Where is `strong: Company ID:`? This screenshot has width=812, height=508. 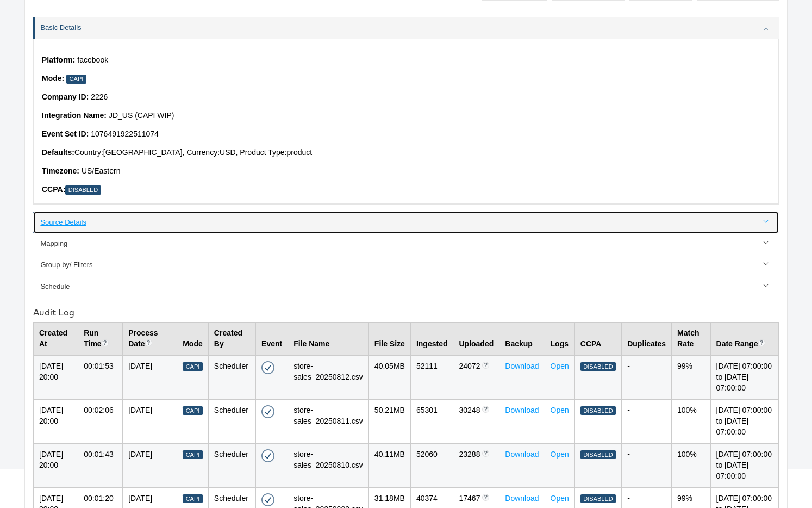
strong: Company ID: is located at coordinates (65, 97).